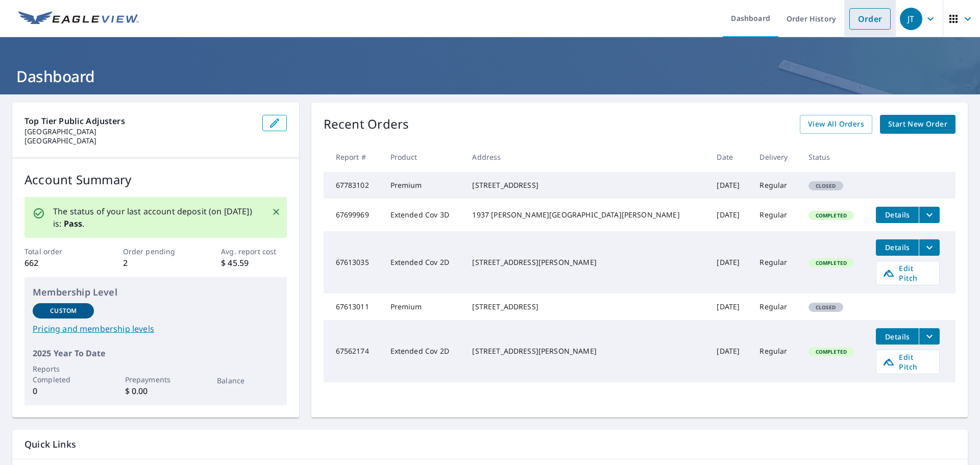 Image resolution: width=980 pixels, height=465 pixels. I want to click on a: Order, so click(870, 19).